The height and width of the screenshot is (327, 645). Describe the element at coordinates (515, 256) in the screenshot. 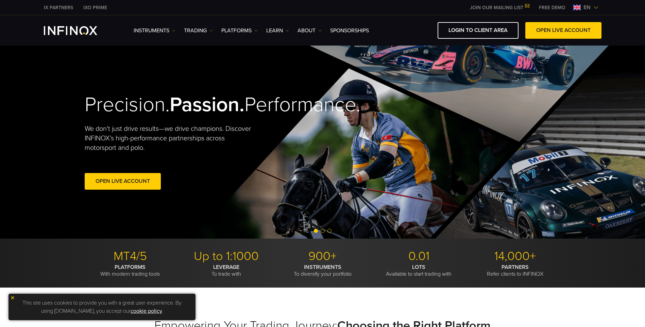

I see `p: 14,000+` at that location.